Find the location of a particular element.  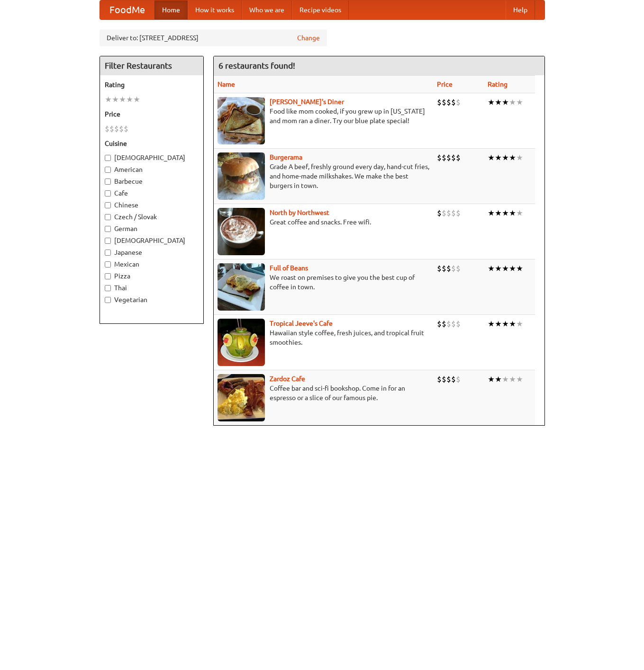

img: north.jpg is located at coordinates (241, 232).